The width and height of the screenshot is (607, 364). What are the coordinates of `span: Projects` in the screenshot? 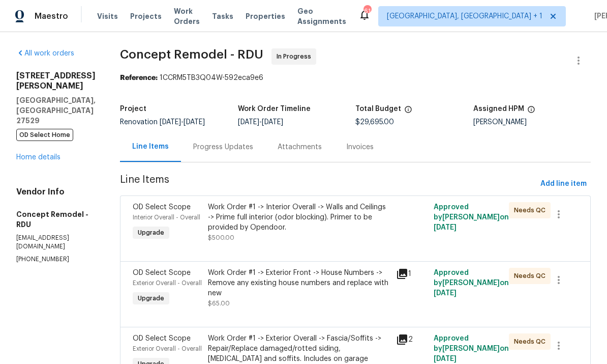 It's located at (146, 16).